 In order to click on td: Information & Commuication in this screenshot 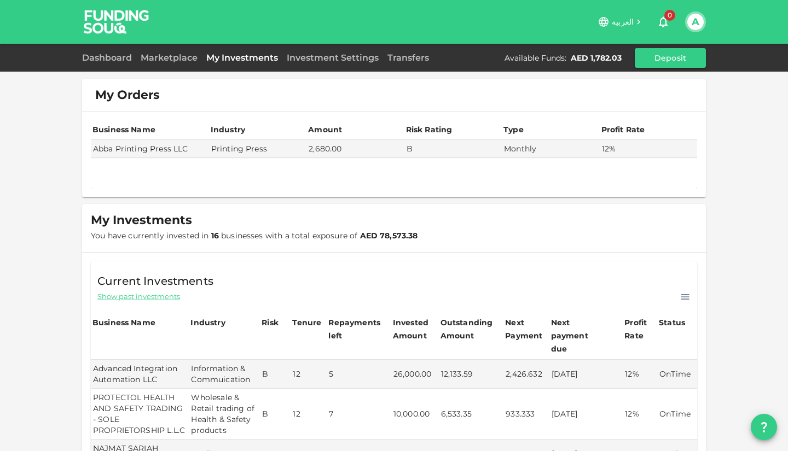, I will do `click(224, 374)`.